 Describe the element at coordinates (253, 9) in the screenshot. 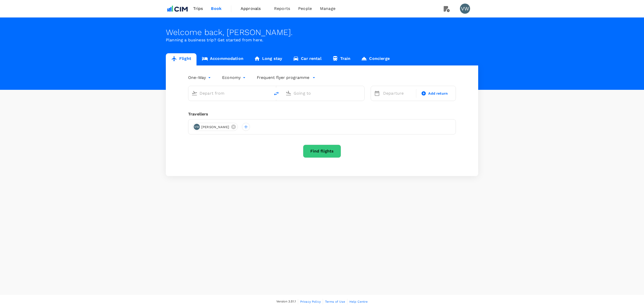

I see `span: Approvals` at that location.